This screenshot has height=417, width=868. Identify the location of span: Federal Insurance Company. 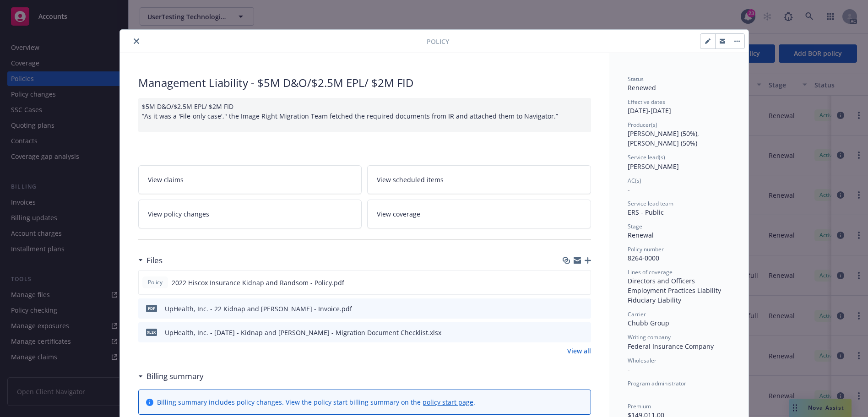
(671, 346).